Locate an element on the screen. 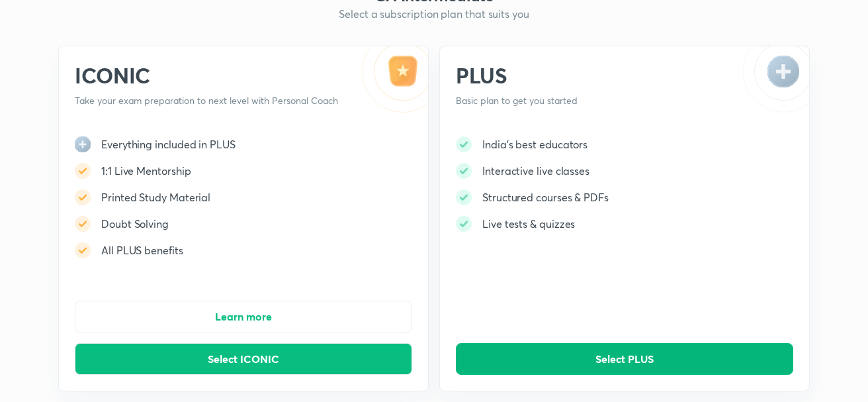 This screenshot has width=868, height=402. h5: Structured courses & PDFs is located at coordinates (545, 197).